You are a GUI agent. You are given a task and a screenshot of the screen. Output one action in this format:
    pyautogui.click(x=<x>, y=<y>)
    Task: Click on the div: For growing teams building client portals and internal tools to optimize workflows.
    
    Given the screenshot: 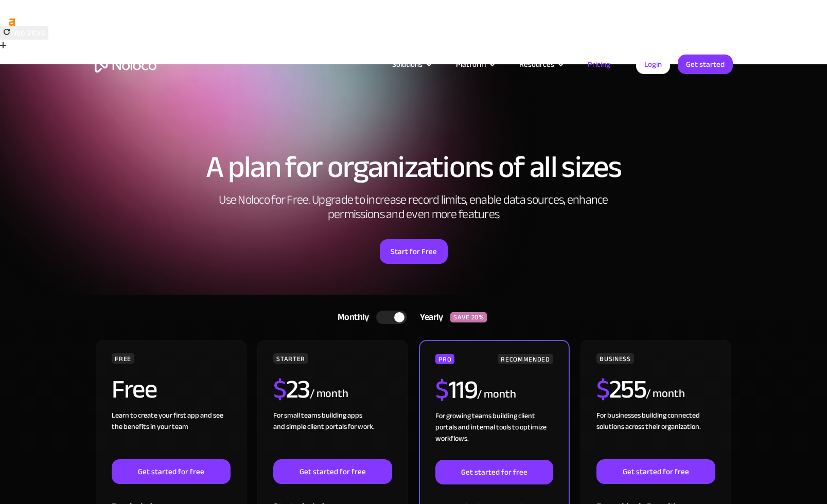 What is the action you would take?
    pyautogui.click(x=494, y=435)
    